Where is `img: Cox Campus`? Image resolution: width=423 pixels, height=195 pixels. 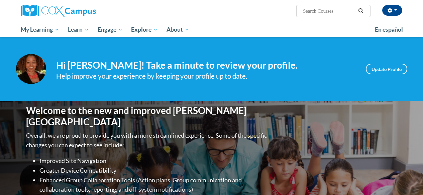 img: Cox Campus is located at coordinates (58, 11).